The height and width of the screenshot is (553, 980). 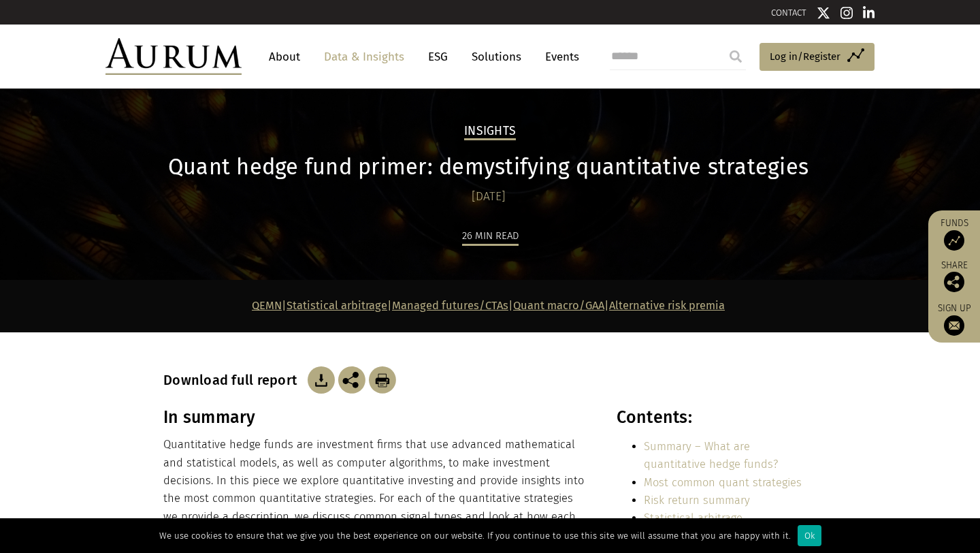 What do you see at coordinates (954, 240) in the screenshot?
I see `img: Access Funds` at bounding box center [954, 240].